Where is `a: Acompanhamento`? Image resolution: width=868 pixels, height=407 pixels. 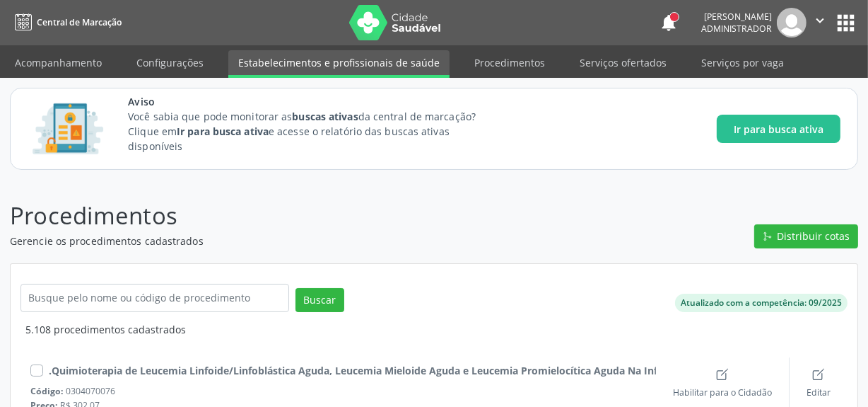
a: Acompanhamento is located at coordinates (58, 62).